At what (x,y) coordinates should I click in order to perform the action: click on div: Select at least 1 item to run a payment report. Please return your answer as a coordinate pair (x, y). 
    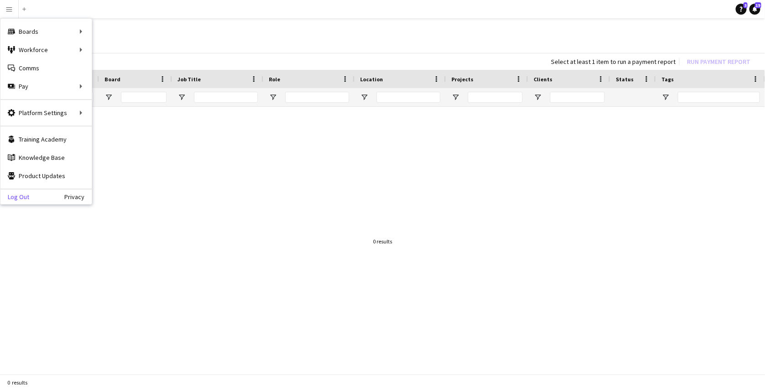
    Looking at the image, I should click on (613, 62).